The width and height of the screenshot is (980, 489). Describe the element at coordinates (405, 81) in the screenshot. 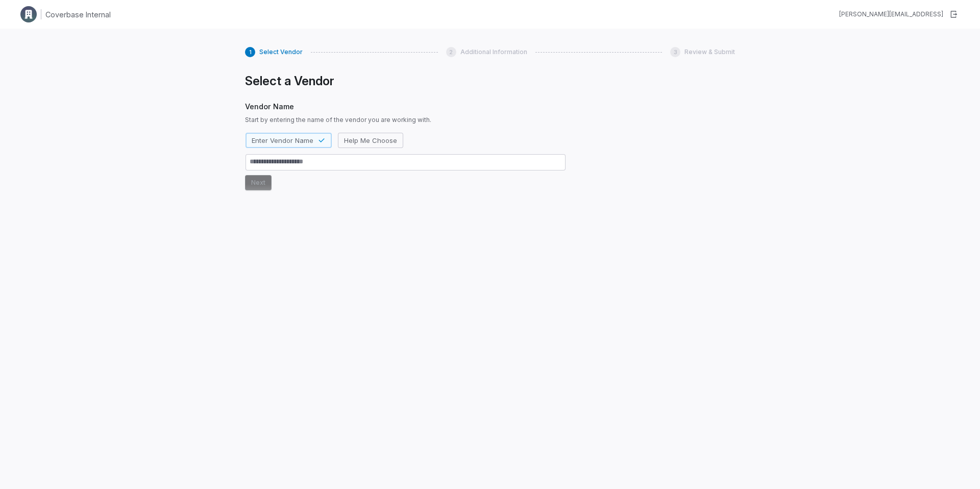

I see `h1: Select a Vendor` at that location.